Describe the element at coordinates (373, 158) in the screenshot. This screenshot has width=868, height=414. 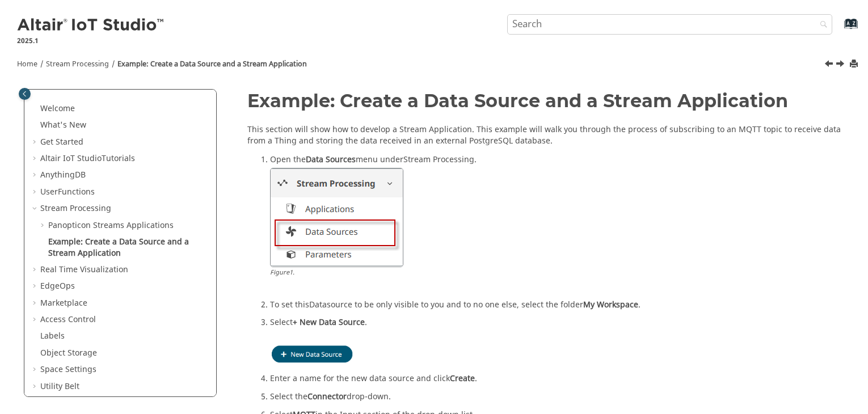
I see `span: Open the menu under .` at that location.